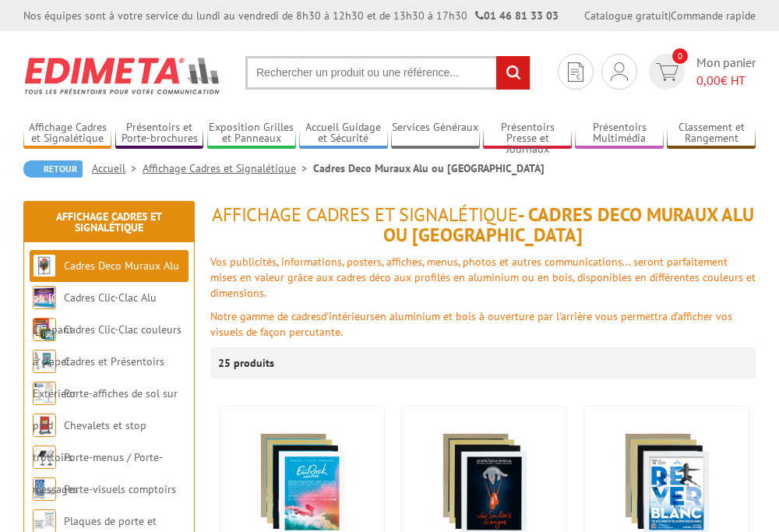 The image size is (779, 532). I want to click on a: Exposition Grilles et Panneaux, so click(250, 133).